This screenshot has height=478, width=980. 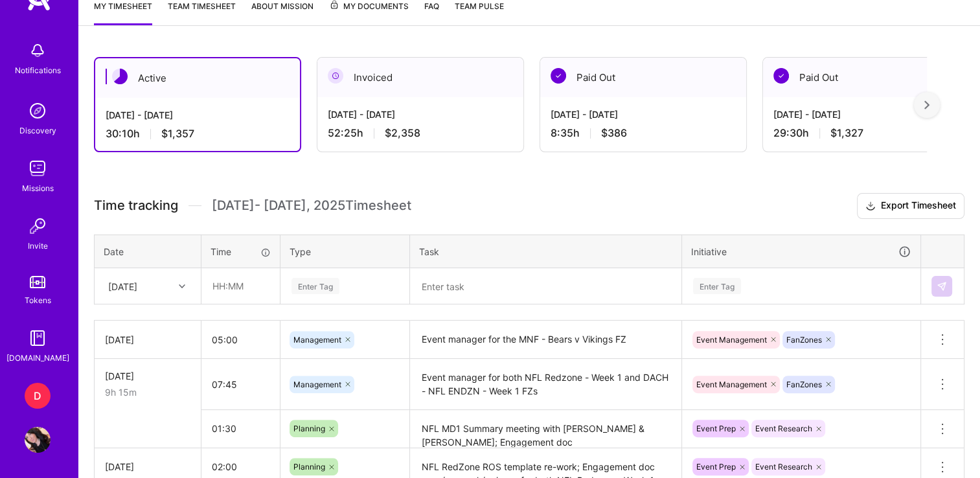 I want to click on div: D, so click(x=37, y=396).